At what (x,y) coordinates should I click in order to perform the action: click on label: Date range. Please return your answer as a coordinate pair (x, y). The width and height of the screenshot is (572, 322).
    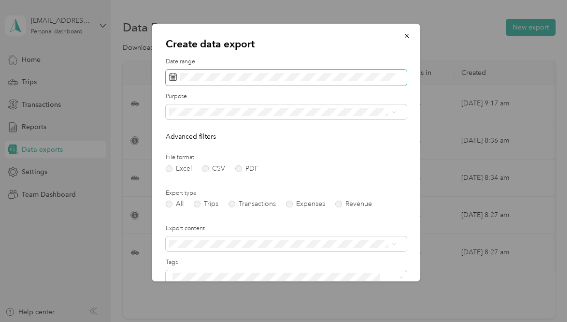
    Looking at the image, I should click on (286, 62).